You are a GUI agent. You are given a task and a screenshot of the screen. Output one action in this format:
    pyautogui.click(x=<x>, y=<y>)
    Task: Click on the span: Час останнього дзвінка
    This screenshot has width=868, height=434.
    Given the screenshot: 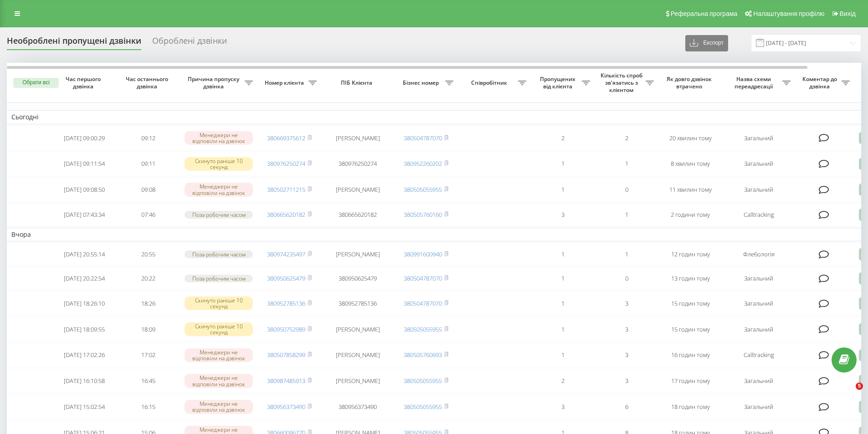 What is the action you would take?
    pyautogui.click(x=148, y=83)
    